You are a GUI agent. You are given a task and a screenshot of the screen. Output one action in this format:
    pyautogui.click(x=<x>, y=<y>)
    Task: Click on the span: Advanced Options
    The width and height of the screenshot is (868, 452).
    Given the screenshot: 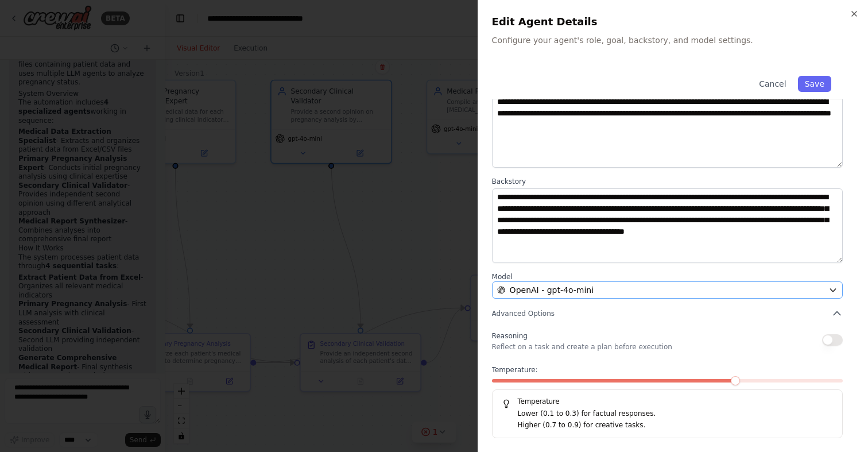 What is the action you would take?
    pyautogui.click(x=523, y=313)
    